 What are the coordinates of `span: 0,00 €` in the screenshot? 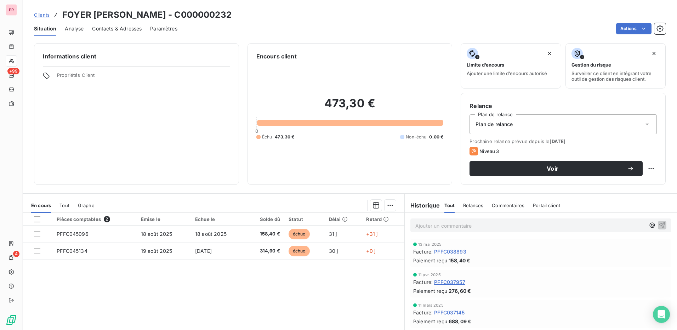 It's located at (436, 137).